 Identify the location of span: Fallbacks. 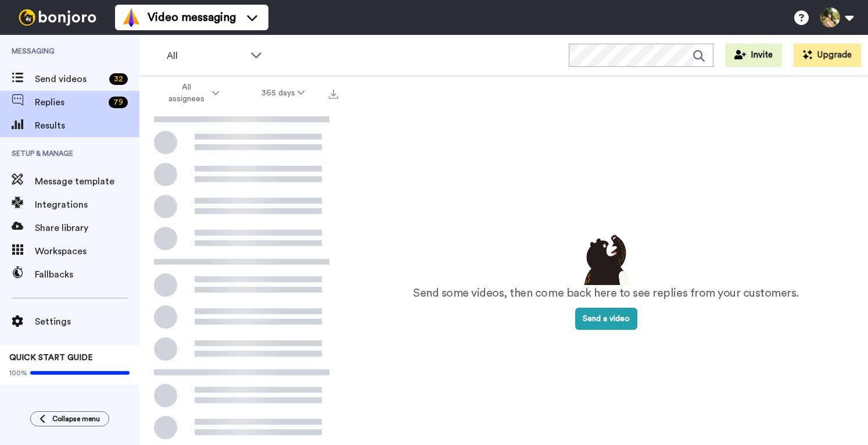
(87, 274).